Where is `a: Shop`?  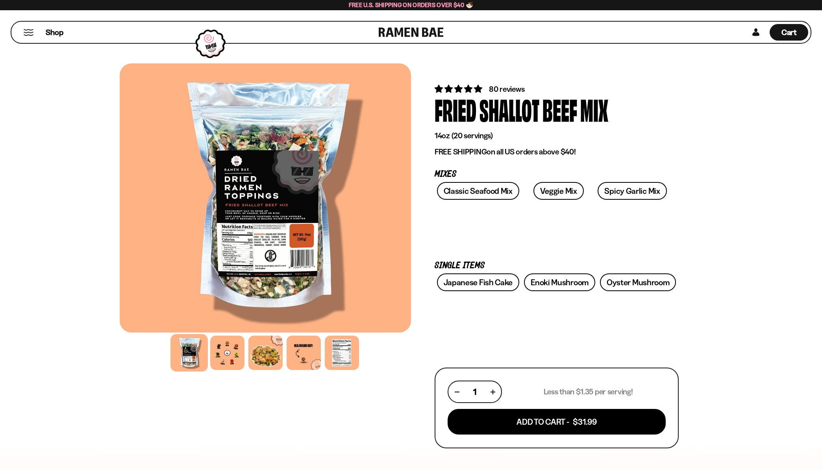 a: Shop is located at coordinates (54, 32).